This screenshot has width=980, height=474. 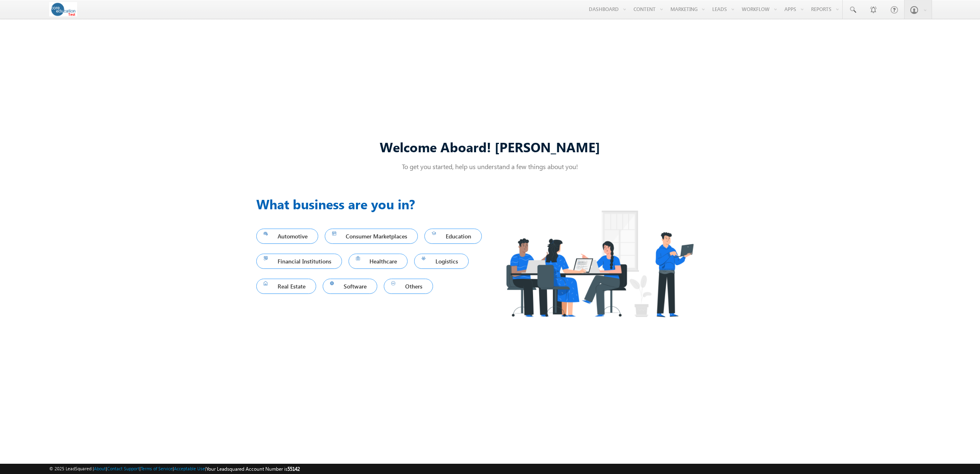 I want to click on a: Contact Support, so click(x=123, y=468).